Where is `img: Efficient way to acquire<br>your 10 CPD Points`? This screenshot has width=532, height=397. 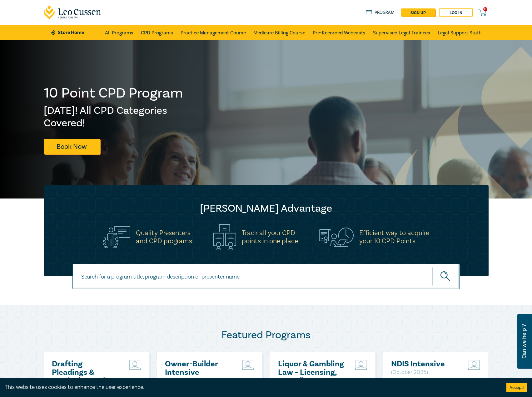 img: Efficient way to acquire<br>your 10 CPD Points is located at coordinates (336, 237).